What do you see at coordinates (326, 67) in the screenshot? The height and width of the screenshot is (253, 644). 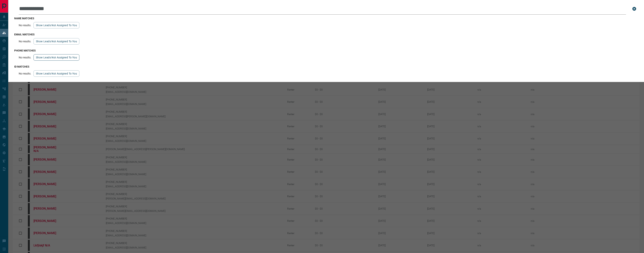 I see `h3: id matches` at bounding box center [326, 67].